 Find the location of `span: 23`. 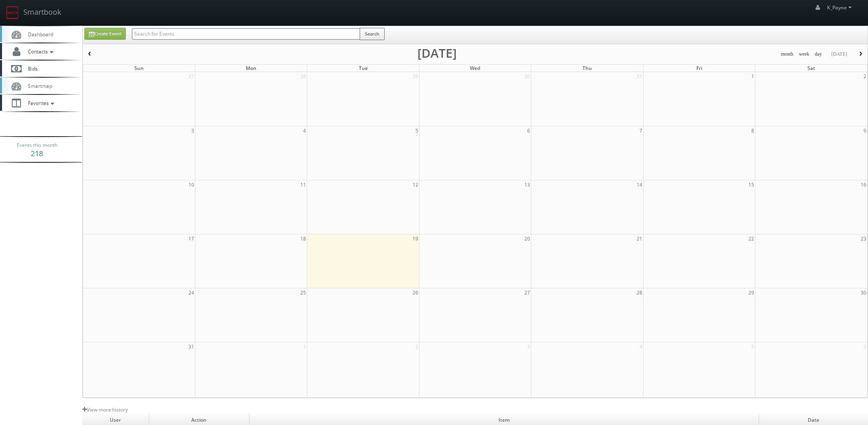

span: 23 is located at coordinates (863, 239).